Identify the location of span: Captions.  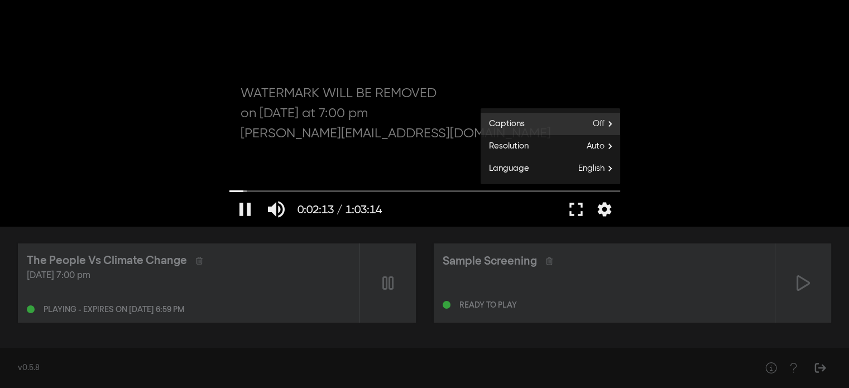
(502, 124).